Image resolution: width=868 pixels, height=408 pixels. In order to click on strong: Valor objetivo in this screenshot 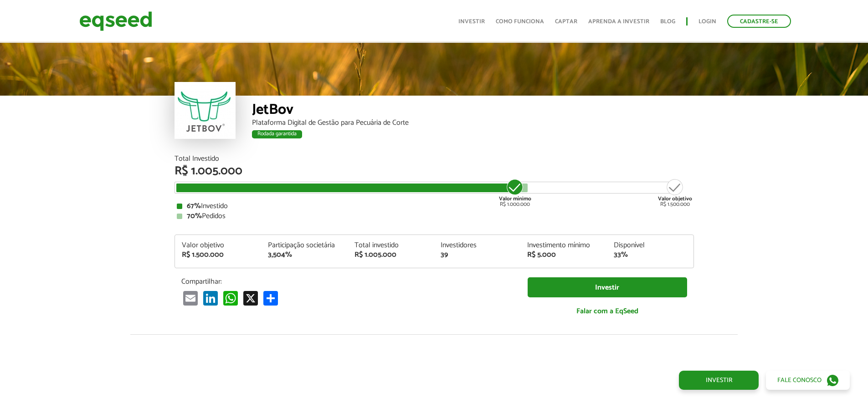, I will do `click(675, 198)`.